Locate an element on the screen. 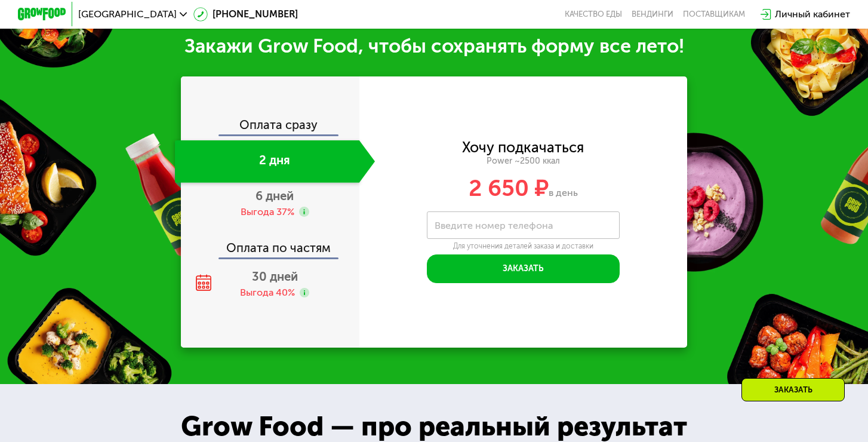 The width and height of the screenshot is (868, 442). span: в день is located at coordinates (563, 192).